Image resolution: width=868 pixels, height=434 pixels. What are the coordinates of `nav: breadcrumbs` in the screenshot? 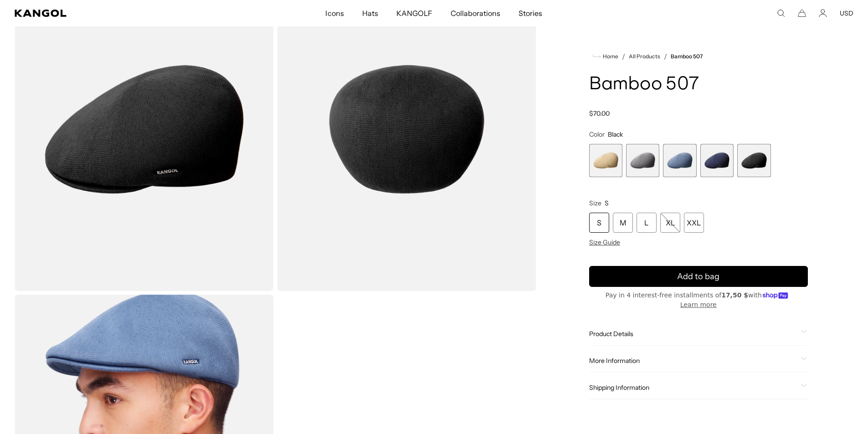 It's located at (698, 56).